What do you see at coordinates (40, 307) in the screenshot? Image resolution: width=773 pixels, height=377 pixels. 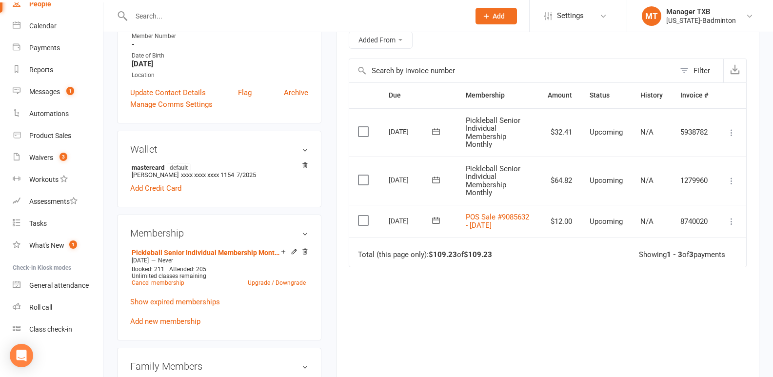 I see `div: Roll call` at bounding box center [40, 307].